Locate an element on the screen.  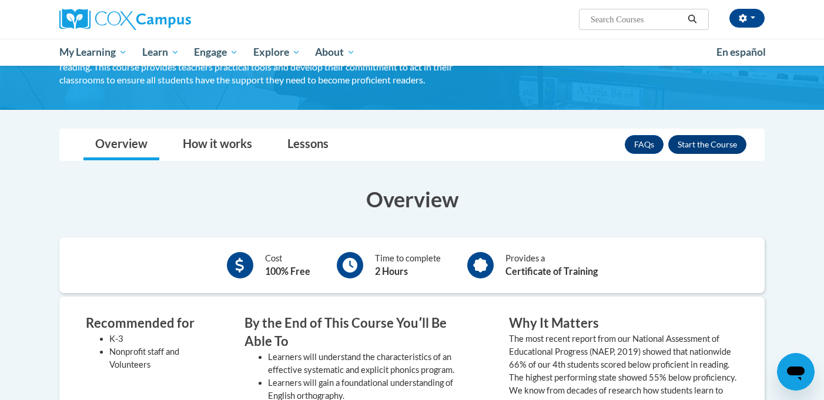
b: Certificate of Training is located at coordinates (552, 271).